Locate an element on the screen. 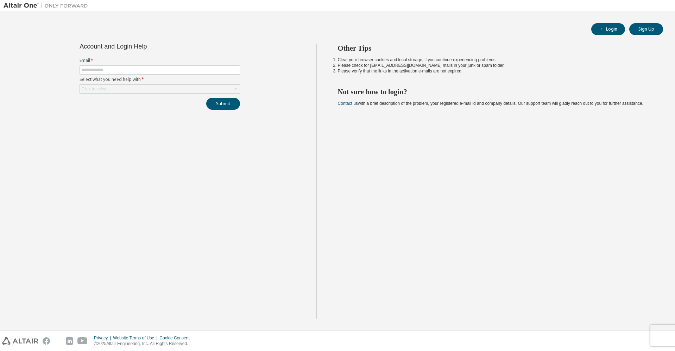 Image resolution: width=675 pixels, height=351 pixels. button: Login is located at coordinates (608, 29).